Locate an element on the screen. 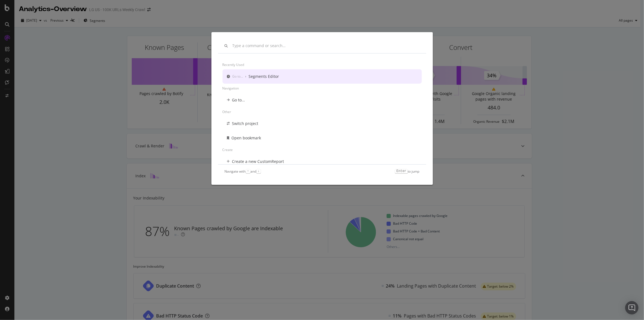 The width and height of the screenshot is (644, 320). div: Navigate with and is located at coordinates (243, 171).